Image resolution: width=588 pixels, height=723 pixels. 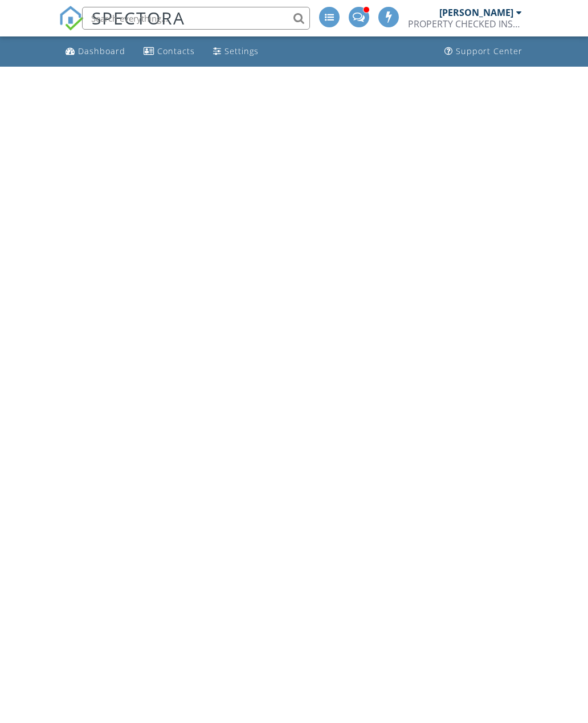 What do you see at coordinates (196, 18) in the screenshot?
I see `input: Search everything...` at bounding box center [196, 18].